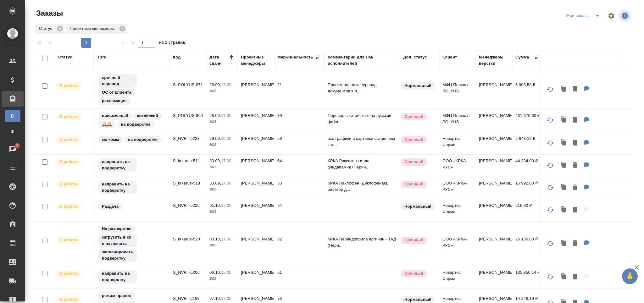 Image resolution: width=644 pixels, height=303 pixels. Describe the element at coordinates (625, 15) in the screenshot. I see `span: Посмотреть информацию` at that location.